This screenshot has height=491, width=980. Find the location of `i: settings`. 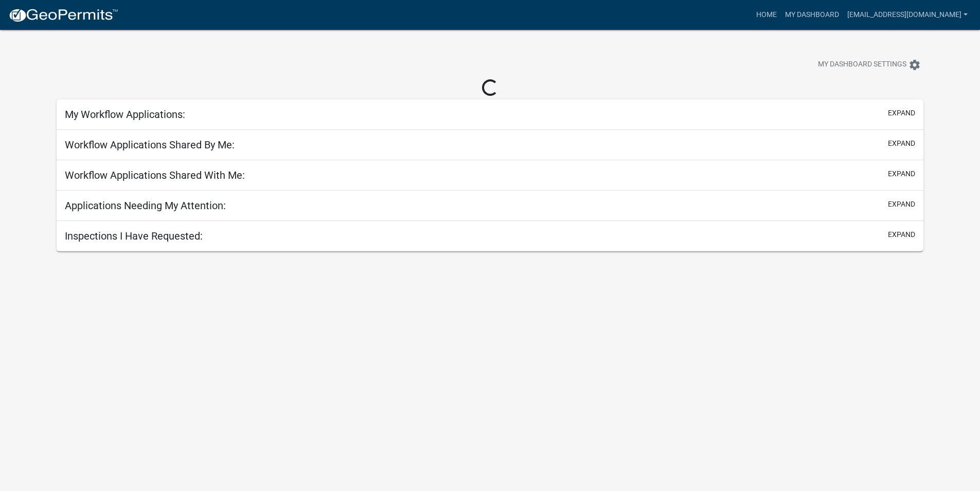

i: settings is located at coordinates (915, 65).